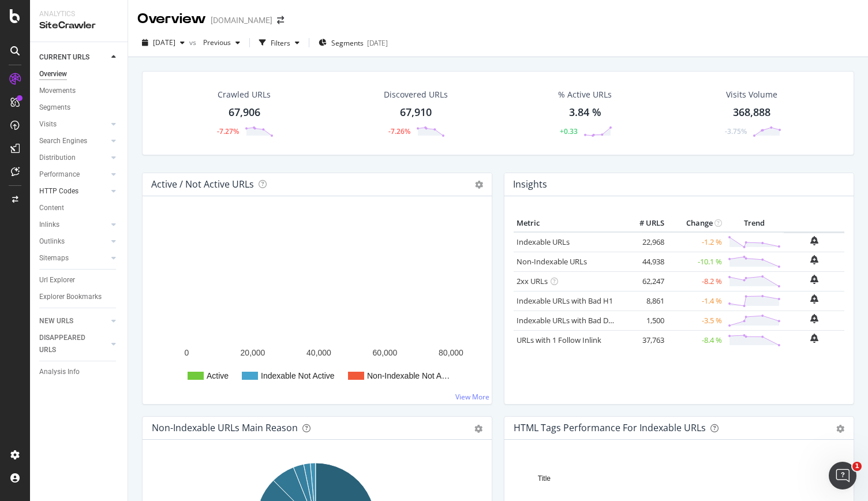 Image resolution: width=868 pixels, height=501 pixels. Describe the element at coordinates (544, 479) in the screenshot. I see `text: Title` at that location.